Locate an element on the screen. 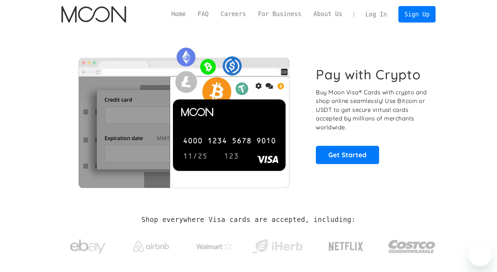  p: Buy Moon Visa® Cards with crypto and shop online seamlessly! Use Bitcoin or USDT to get secure vi... is located at coordinates (372, 110).